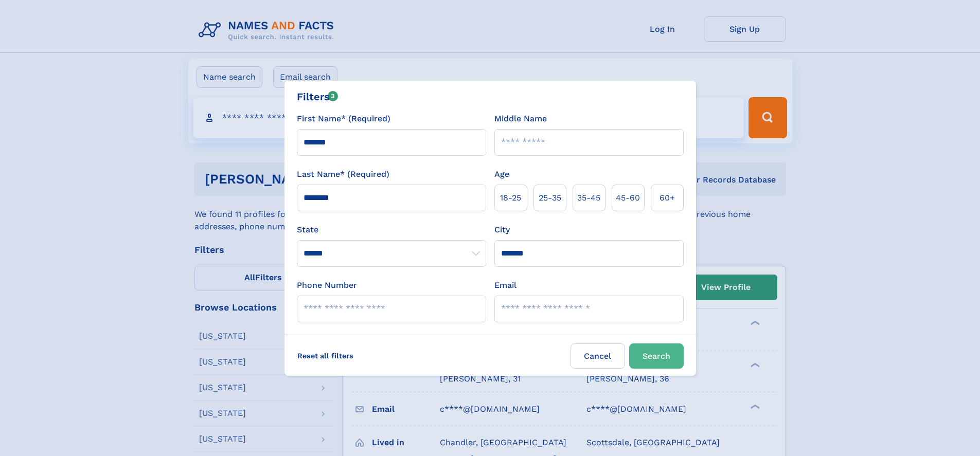  What do you see at coordinates (510, 198) in the screenshot?
I see `span: 18‑25` at bounding box center [510, 198].